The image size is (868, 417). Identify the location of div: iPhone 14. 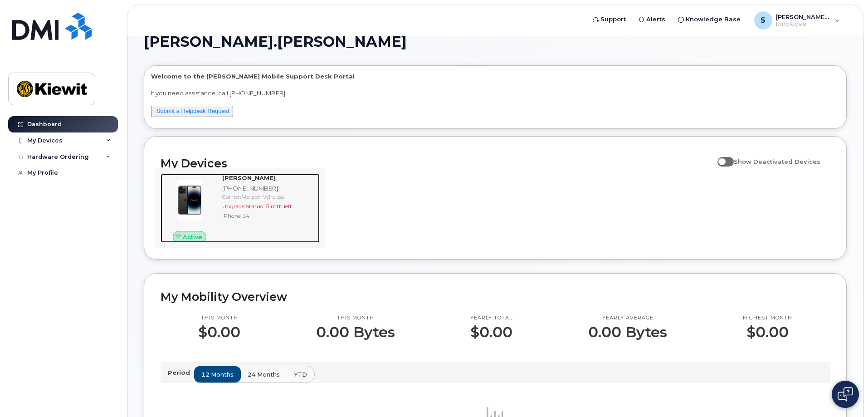
(269, 216).